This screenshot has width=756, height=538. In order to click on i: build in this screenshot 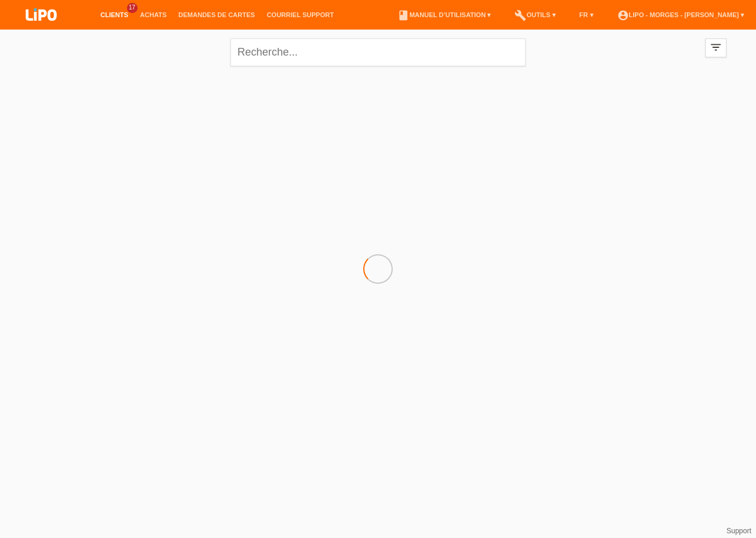, I will do `click(520, 16)`.